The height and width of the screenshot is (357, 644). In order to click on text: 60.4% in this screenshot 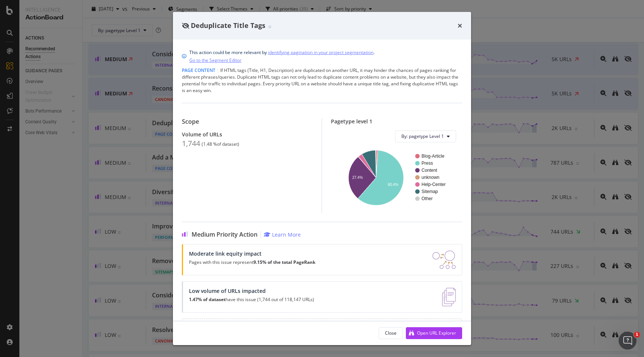, I will do `click(393, 185)`.